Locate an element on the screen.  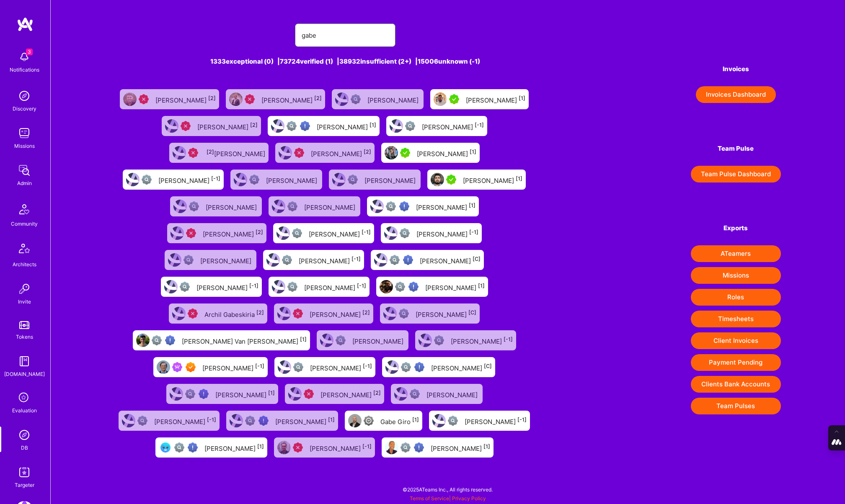
img: Architects is located at coordinates (24, 250).